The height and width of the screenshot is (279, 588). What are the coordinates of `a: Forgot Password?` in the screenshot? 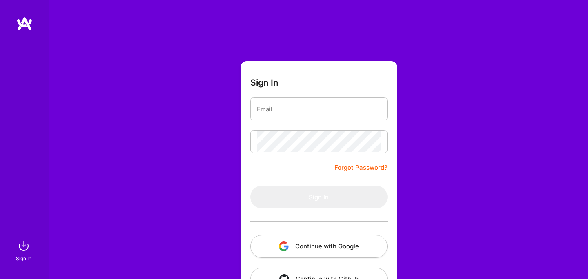 It's located at (361, 168).